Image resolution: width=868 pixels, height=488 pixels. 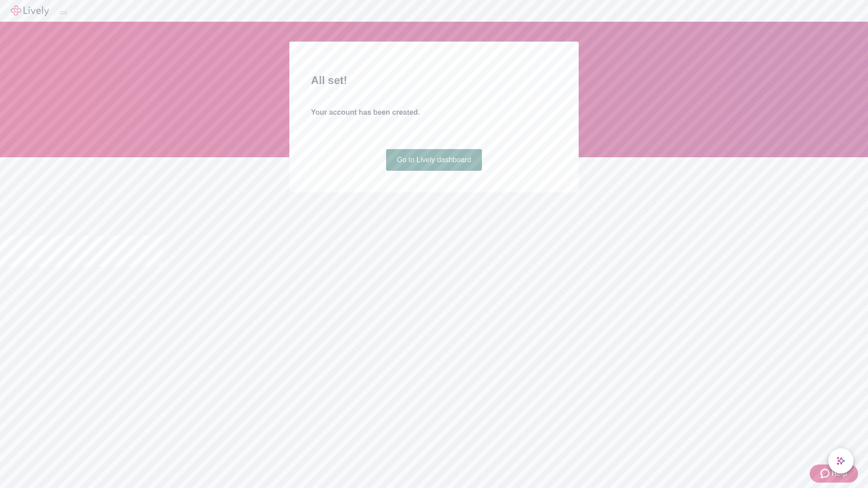 What do you see at coordinates (840, 461) in the screenshot?
I see `button: chat` at bounding box center [840, 461].